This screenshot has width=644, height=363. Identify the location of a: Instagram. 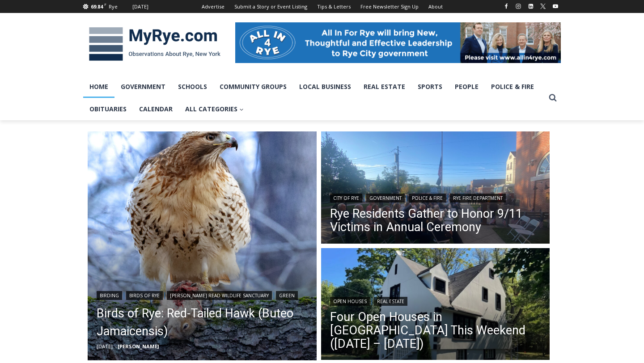
(518, 6).